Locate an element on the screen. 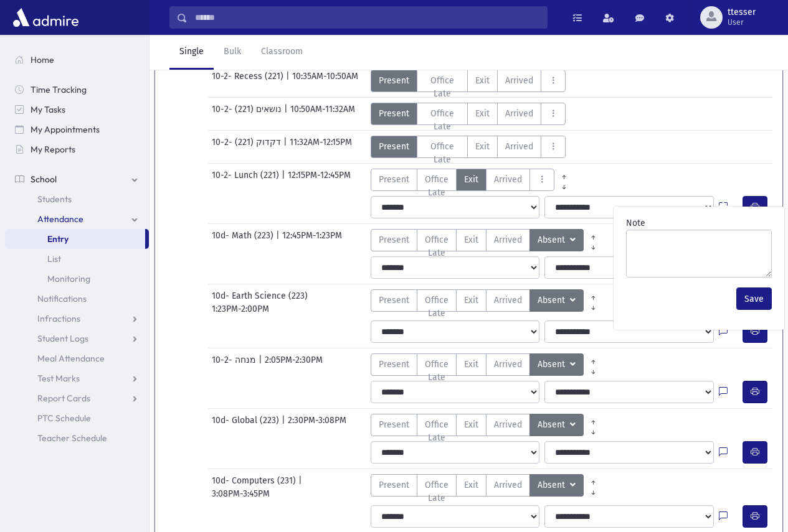 The image size is (788, 532). span: 10d- Global (223) is located at coordinates (247, 425).